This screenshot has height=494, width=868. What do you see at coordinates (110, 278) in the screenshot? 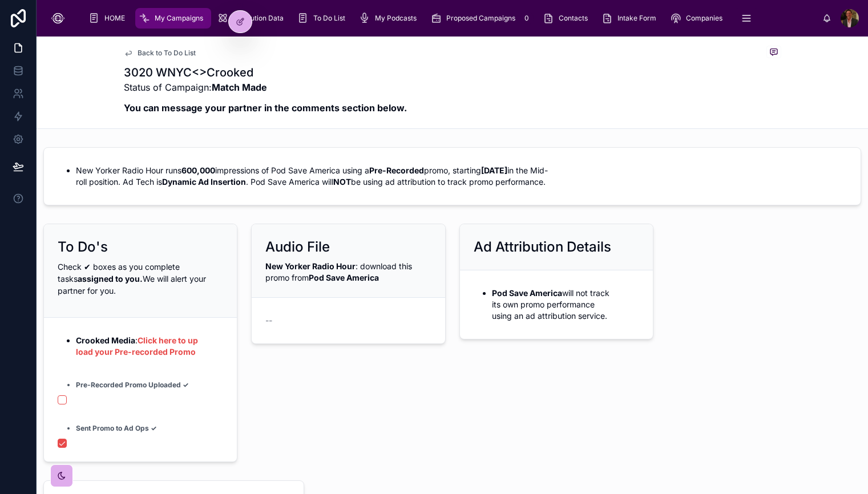
I see `strong: assigned to you.` at bounding box center [110, 278].